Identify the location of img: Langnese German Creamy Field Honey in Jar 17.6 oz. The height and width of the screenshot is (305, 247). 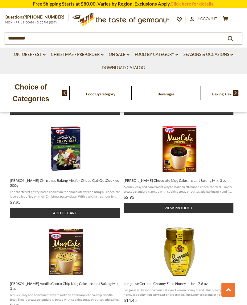
(180, 252).